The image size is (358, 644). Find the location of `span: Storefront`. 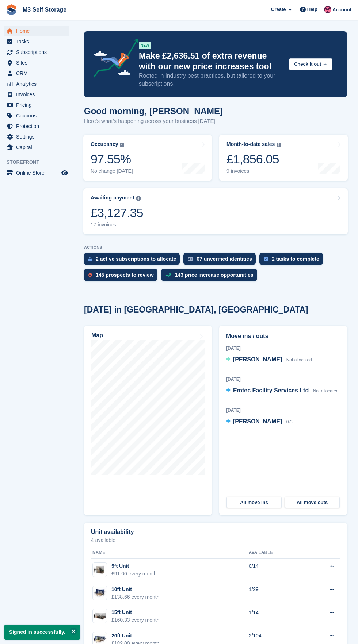

span: Storefront is located at coordinates (39, 162).